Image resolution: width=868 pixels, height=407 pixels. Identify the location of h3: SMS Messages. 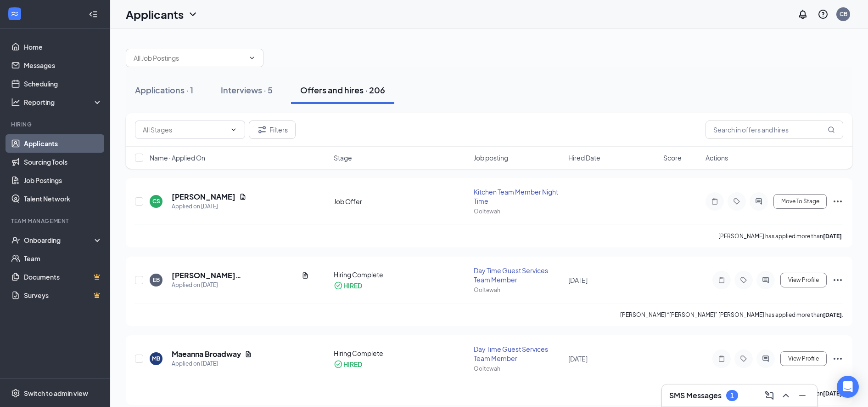
(696, 395).